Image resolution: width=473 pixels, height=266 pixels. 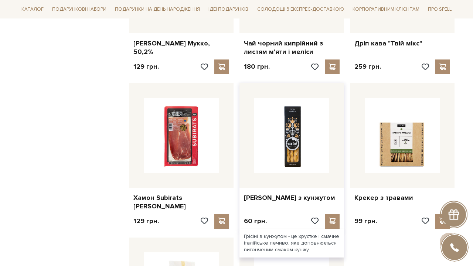 What do you see at coordinates (439, 9) in the screenshot?
I see `span: Про Spell` at bounding box center [439, 9].